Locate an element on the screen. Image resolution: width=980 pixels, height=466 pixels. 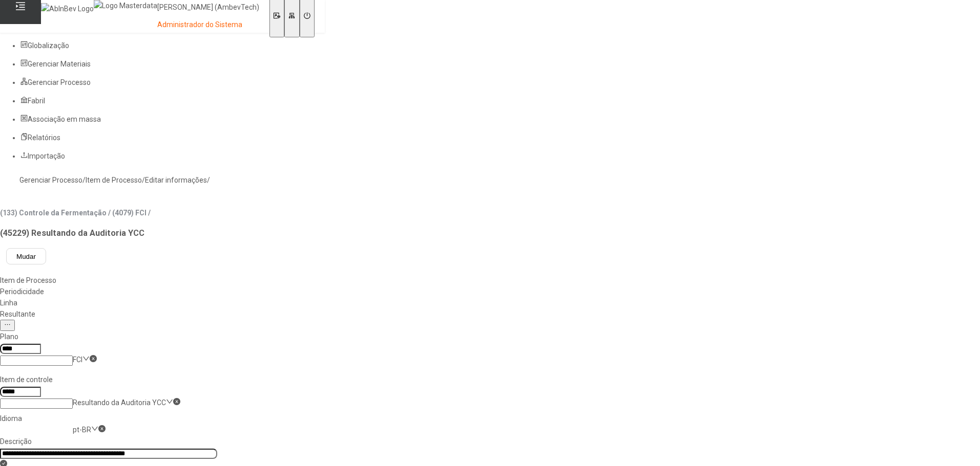
span: Fabril is located at coordinates (36, 101).